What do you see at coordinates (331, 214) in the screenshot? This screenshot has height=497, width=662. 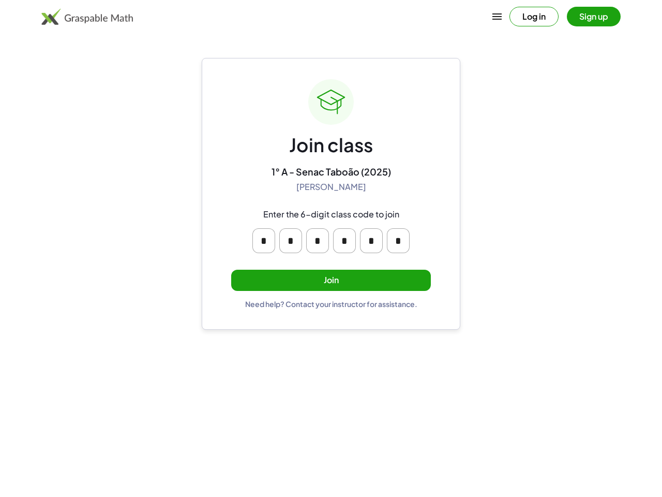 I see `div: Enter the 6-digit class code to join` at bounding box center [331, 214].